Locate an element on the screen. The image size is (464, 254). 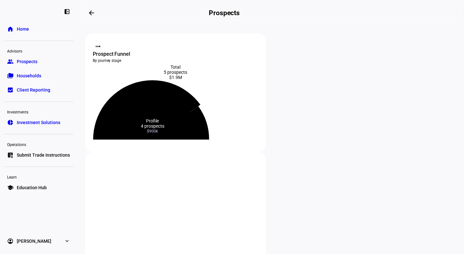
div: Investments is located at coordinates (39, 111).